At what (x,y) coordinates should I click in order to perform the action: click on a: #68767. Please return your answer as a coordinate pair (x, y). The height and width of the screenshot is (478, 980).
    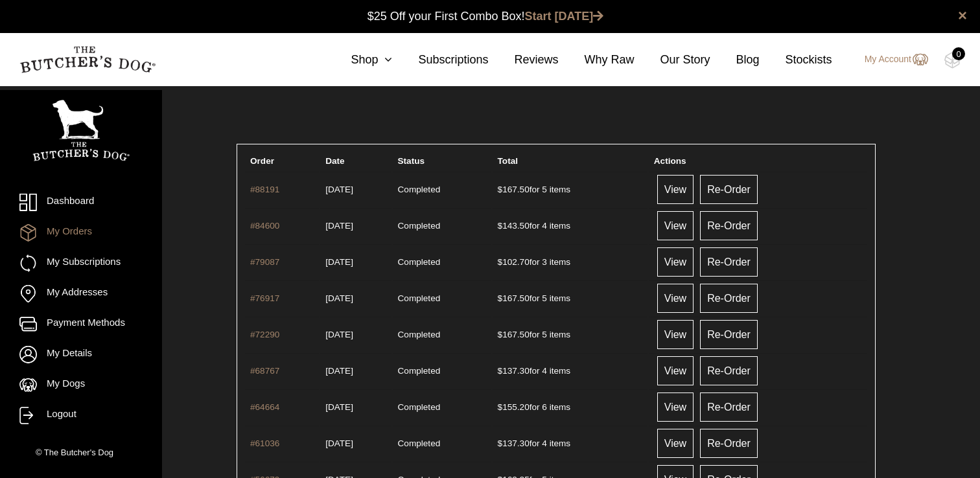
    Looking at the image, I should click on (265, 371).